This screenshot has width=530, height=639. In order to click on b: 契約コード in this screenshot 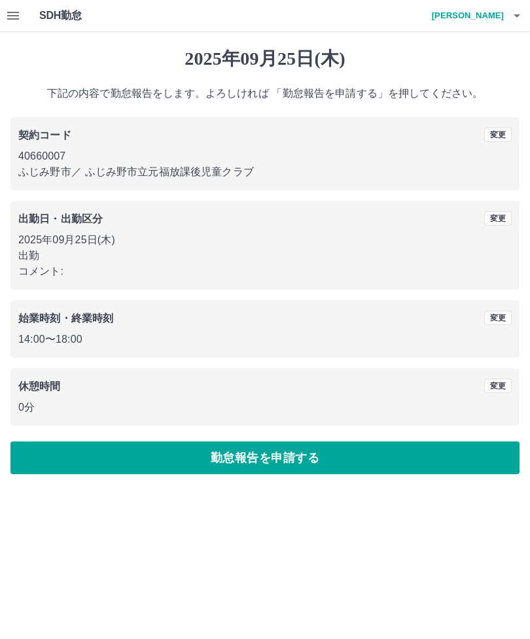, I will do `click(44, 135)`.